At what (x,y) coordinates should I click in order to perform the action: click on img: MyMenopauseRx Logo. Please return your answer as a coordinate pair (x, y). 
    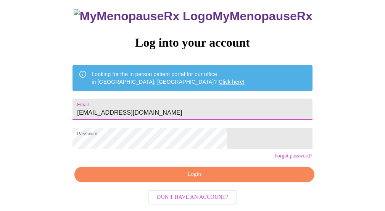
    Looking at the image, I should click on (143, 16).